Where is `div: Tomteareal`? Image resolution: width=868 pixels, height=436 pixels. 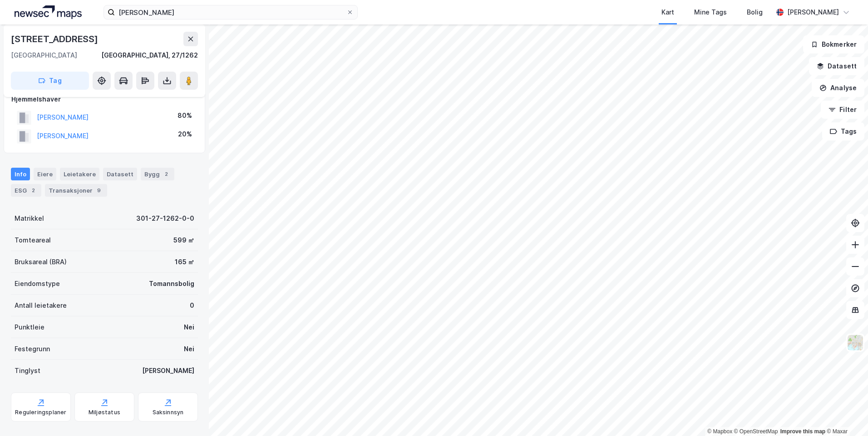
div: Tomteareal is located at coordinates (33, 240).